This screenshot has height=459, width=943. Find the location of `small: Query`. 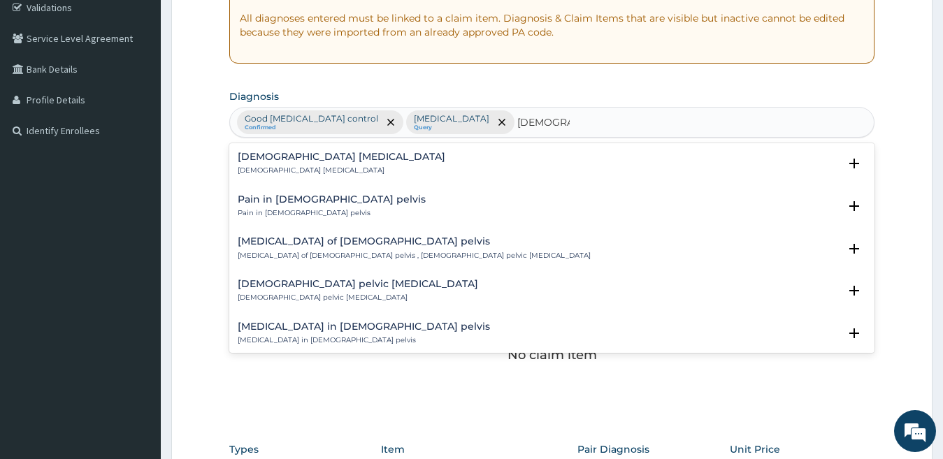

small: Query is located at coordinates (451, 128).